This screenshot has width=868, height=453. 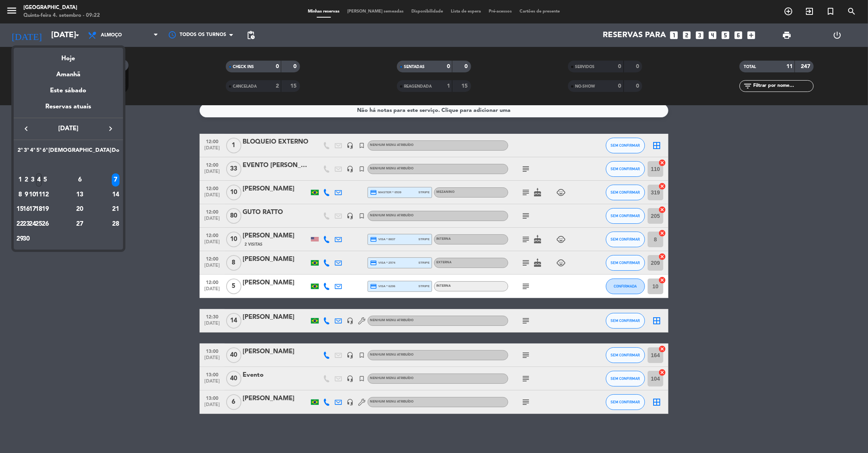 What do you see at coordinates (80, 195) in the screenshot?
I see `td: 13 de setembro de 2025` at bounding box center [80, 195].